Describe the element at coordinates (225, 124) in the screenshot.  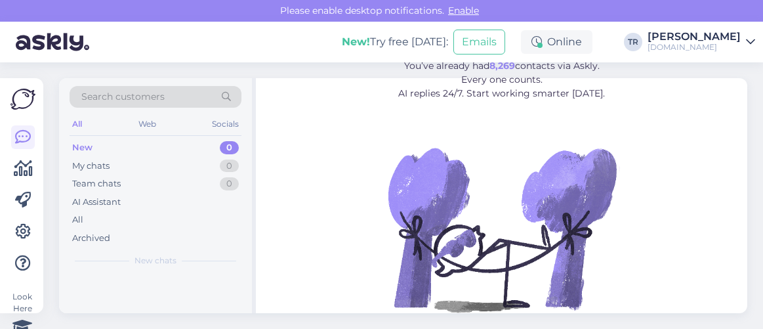
I see `div: Socials` at that location.